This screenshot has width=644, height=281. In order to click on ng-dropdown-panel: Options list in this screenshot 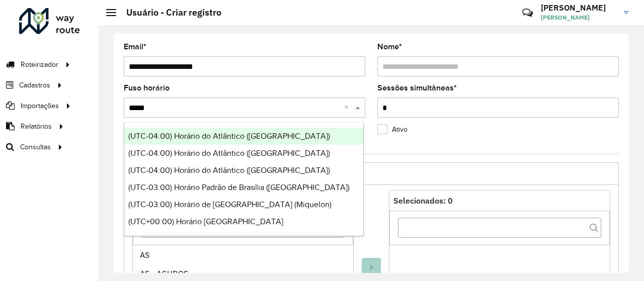, I will do `click(243, 179)`.